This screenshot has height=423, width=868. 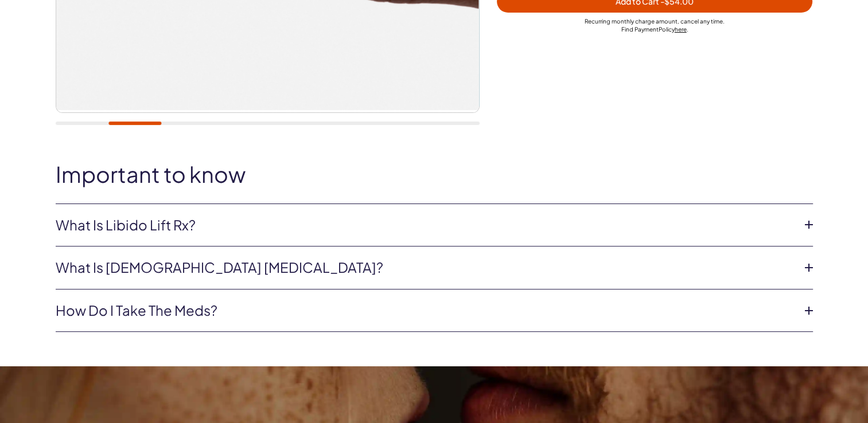 I want to click on a: What is Libido Lift Rx?, so click(x=425, y=226).